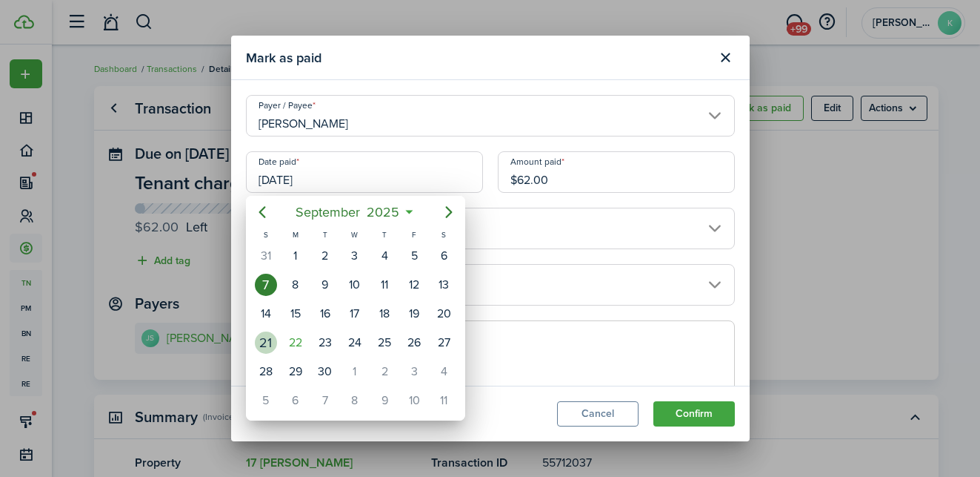 This screenshot has height=477, width=980. I want to click on div: F, so click(414, 234).